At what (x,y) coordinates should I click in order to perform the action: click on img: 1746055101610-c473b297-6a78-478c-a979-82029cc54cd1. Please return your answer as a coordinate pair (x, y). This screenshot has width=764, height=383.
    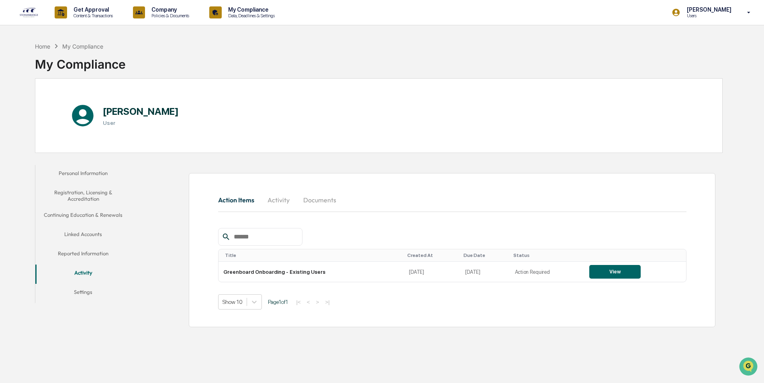
    Looking at the image, I should click on (15, 69).